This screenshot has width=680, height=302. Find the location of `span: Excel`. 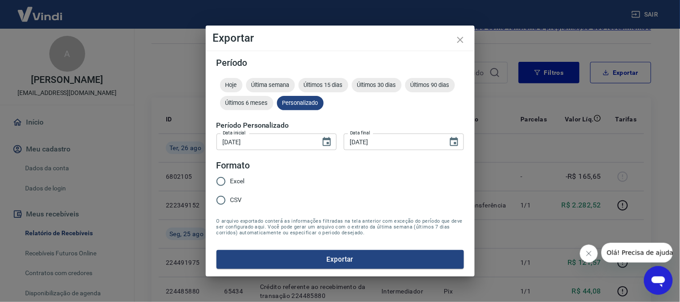

span: Excel is located at coordinates (238, 181).